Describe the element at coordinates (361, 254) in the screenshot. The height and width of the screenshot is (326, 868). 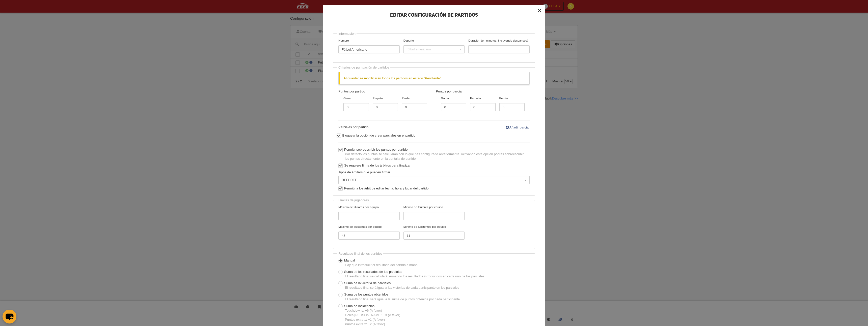
I see `div: Resultado final de los partidos` at that location.